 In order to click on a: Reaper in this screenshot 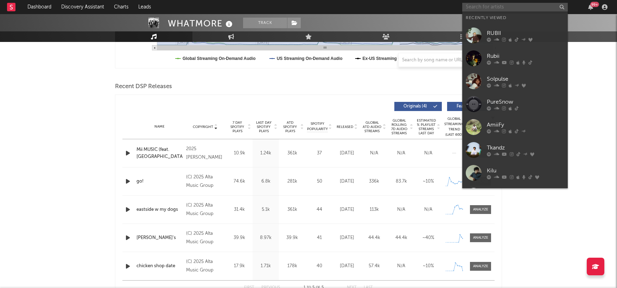, I will do `click(515, 195)`.